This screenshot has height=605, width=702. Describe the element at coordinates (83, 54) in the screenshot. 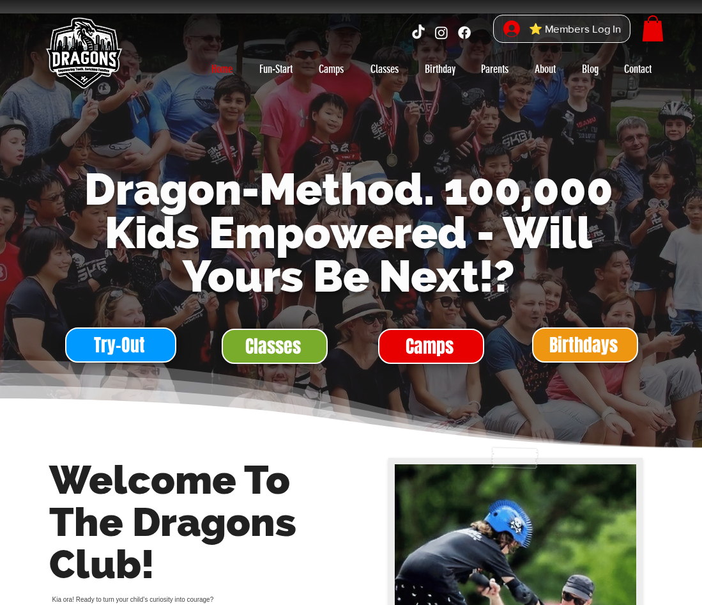

I see `img: Skate Dragons logo with the slogan 'Empowering Youth, Enriching Families' in Singapore.` at that location.